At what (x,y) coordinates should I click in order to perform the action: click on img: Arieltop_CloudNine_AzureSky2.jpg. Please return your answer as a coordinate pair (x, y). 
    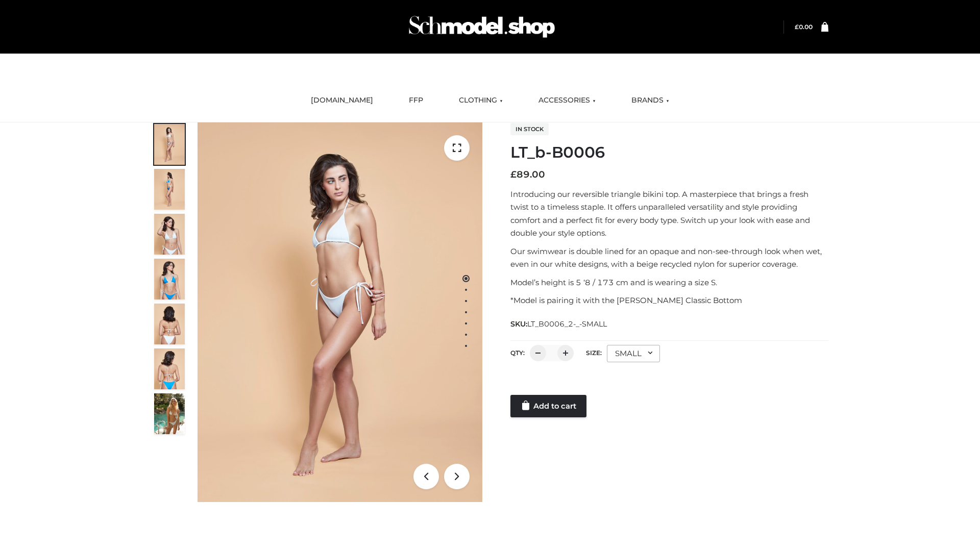
    Looking at the image, I should click on (169, 414).